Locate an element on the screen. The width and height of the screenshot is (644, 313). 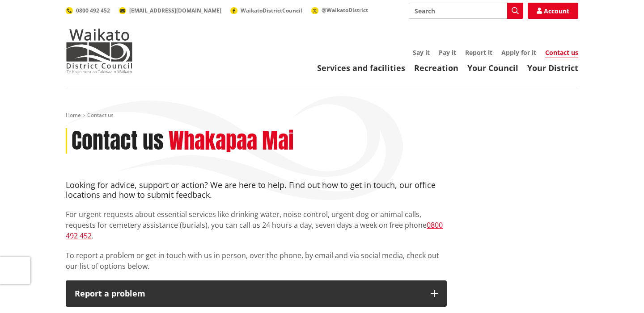
a: Recreation is located at coordinates (436, 68).